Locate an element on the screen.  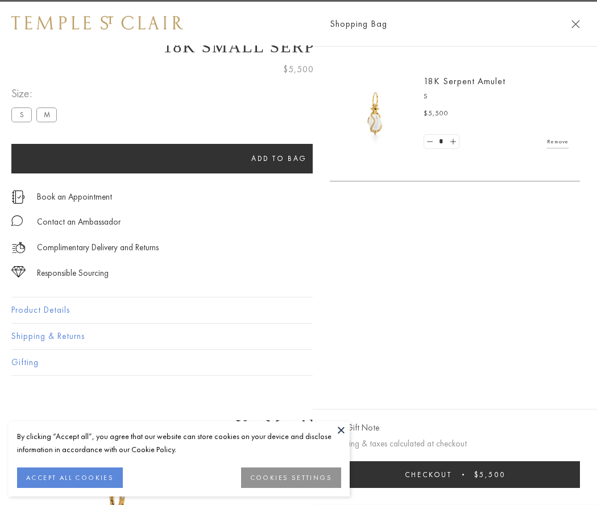
img: icon_delivery.svg is located at coordinates (18, 248).